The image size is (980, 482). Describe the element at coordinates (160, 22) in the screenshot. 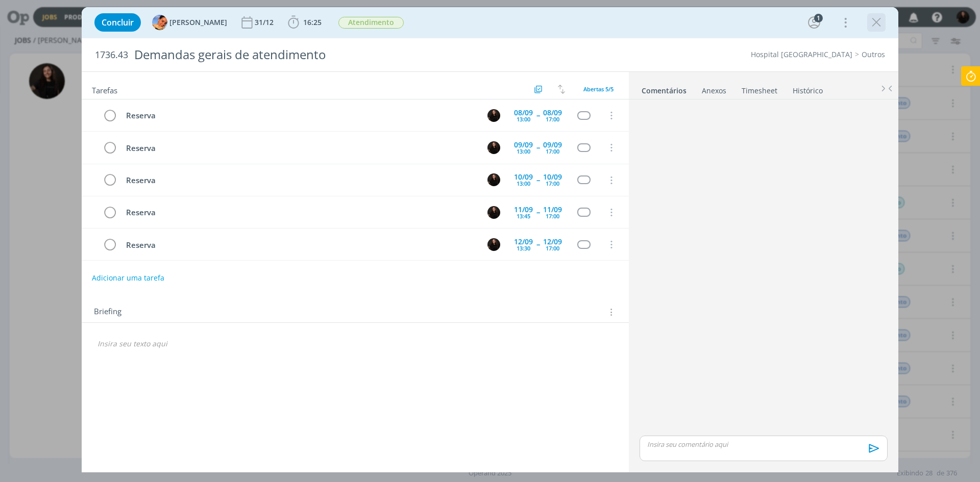

I see `img: L` at that location.